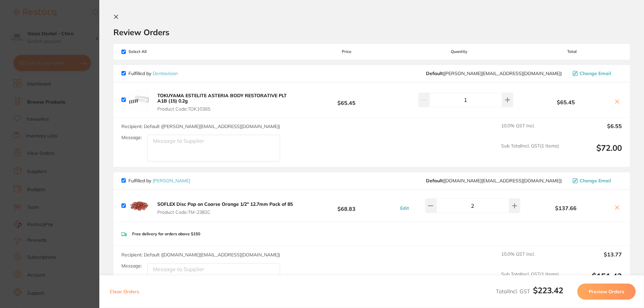 The width and height of the screenshot is (644, 308). What do you see at coordinates (165, 74) in the screenshot?
I see `a: Dentavision` at bounding box center [165, 74].